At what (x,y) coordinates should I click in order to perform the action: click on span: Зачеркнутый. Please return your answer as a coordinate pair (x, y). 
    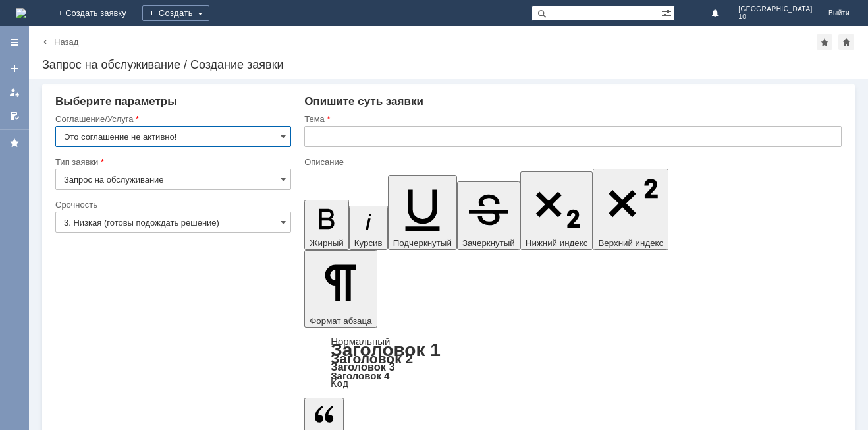
    Looking at the image, I should click on (489, 243).